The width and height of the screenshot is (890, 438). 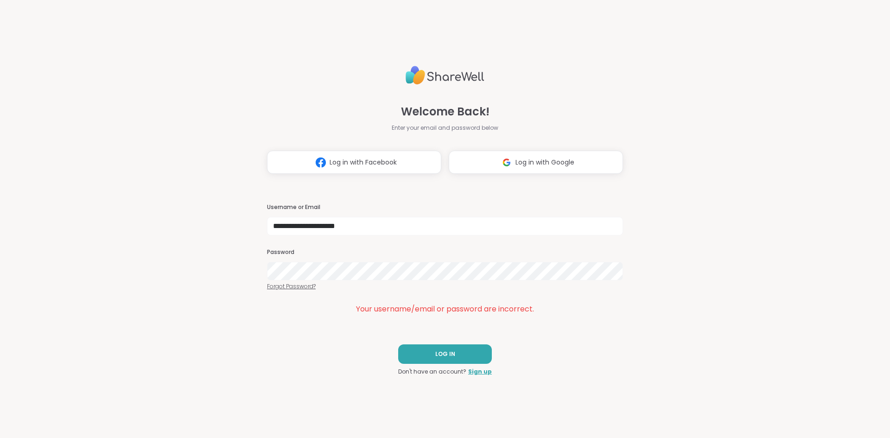 What do you see at coordinates (445, 252) in the screenshot?
I see `h3: Password` at bounding box center [445, 252].